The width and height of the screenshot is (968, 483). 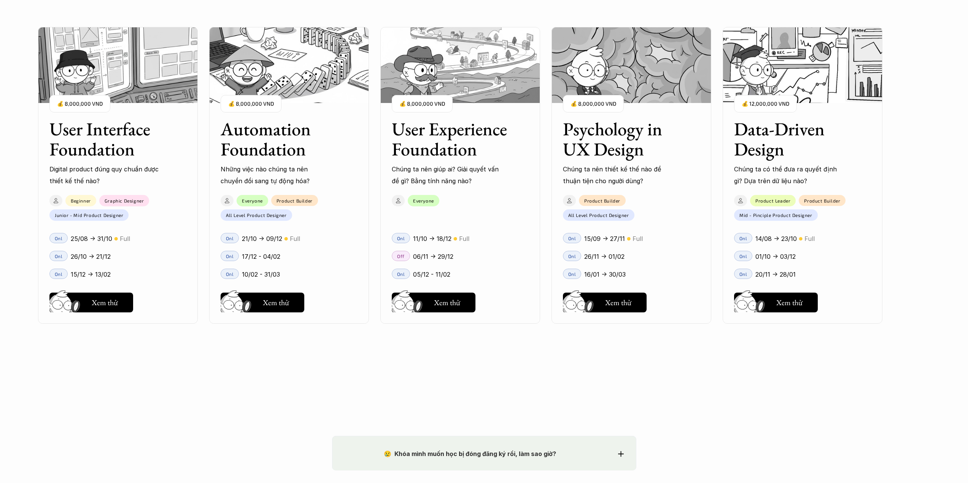 What do you see at coordinates (91, 239) in the screenshot?
I see `p: 25/08 -> 31/10` at bounding box center [91, 239].